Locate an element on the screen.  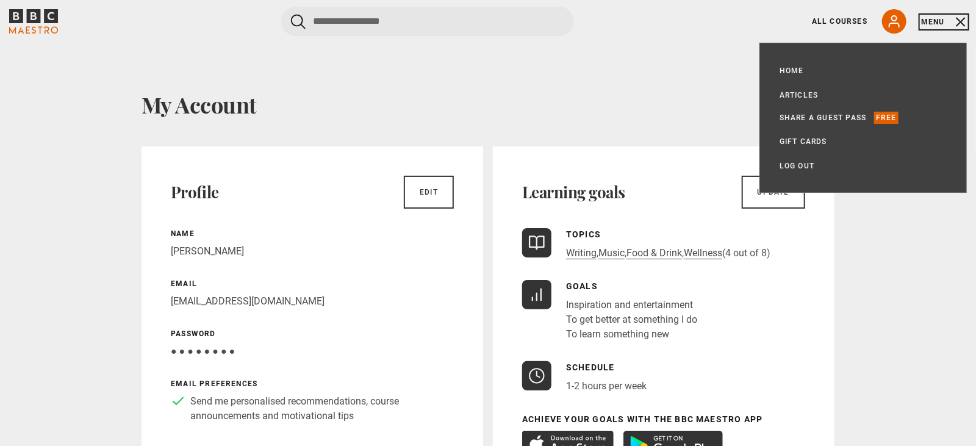
li: To get better at something I do is located at coordinates (631, 320).